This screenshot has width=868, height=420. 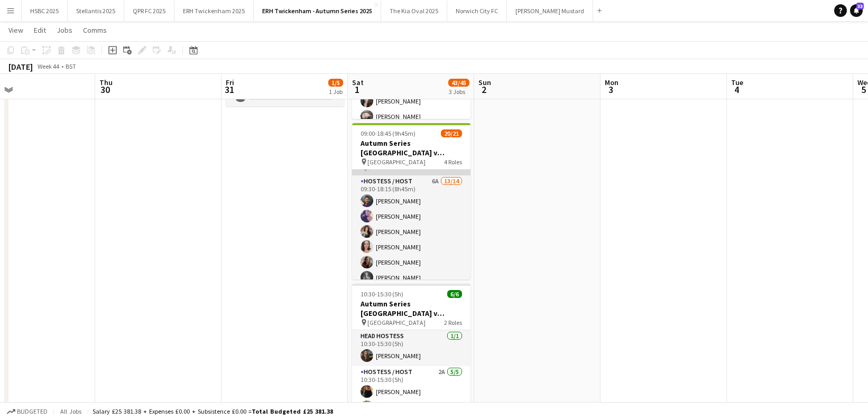 What do you see at coordinates (106, 82) in the screenshot?
I see `span: Thu` at bounding box center [106, 82].